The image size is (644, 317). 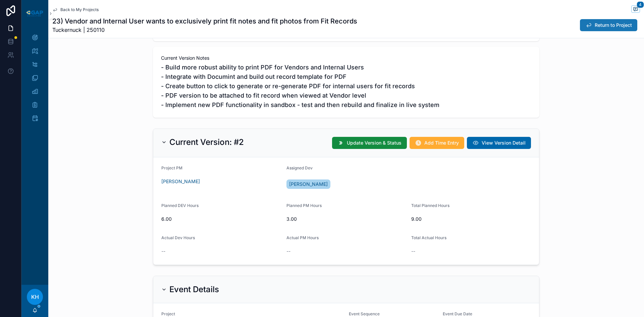 I want to click on button: Return to Project, so click(x=608, y=25).